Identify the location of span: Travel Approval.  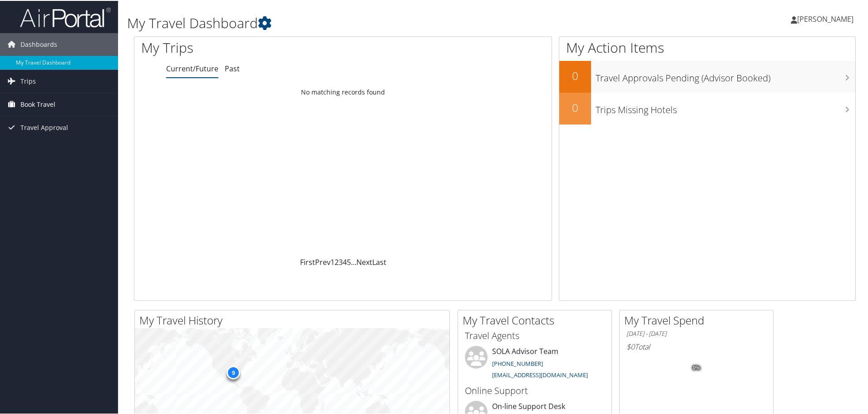
(44, 127).